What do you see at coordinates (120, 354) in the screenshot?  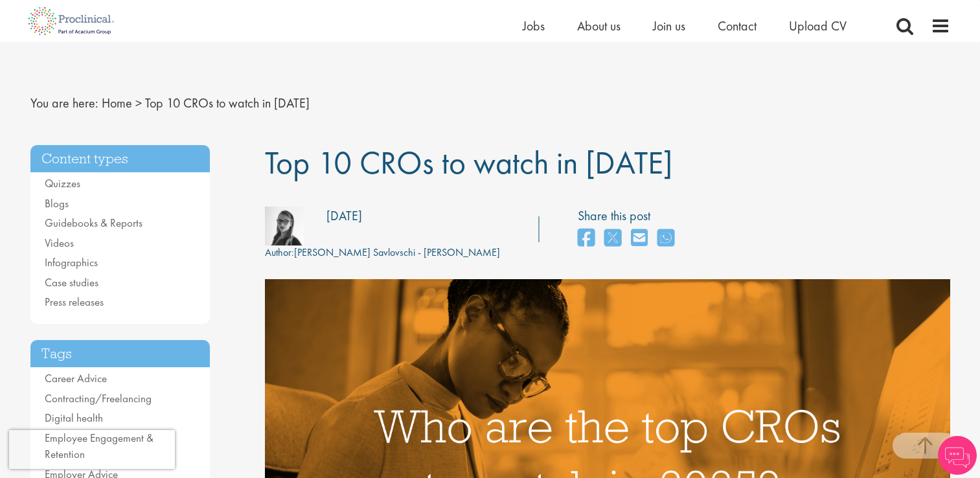 I see `h3: Tags` at bounding box center [120, 354].